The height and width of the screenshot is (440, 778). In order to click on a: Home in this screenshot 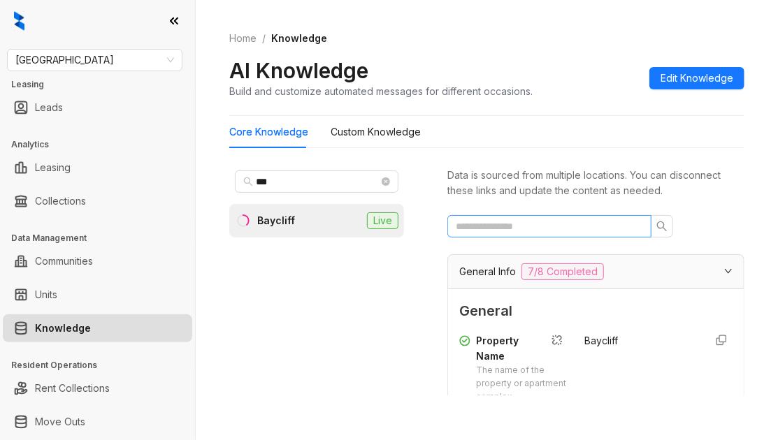, I will do `click(243, 38)`.